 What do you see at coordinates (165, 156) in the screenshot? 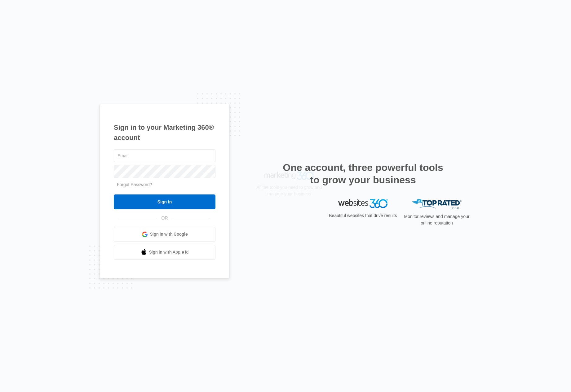
I see `input: Email` at bounding box center [165, 156].